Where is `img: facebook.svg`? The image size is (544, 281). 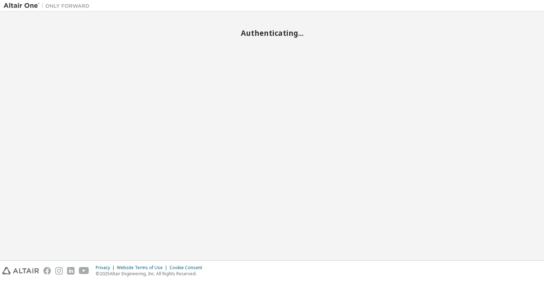 img: facebook.svg is located at coordinates (47, 271).